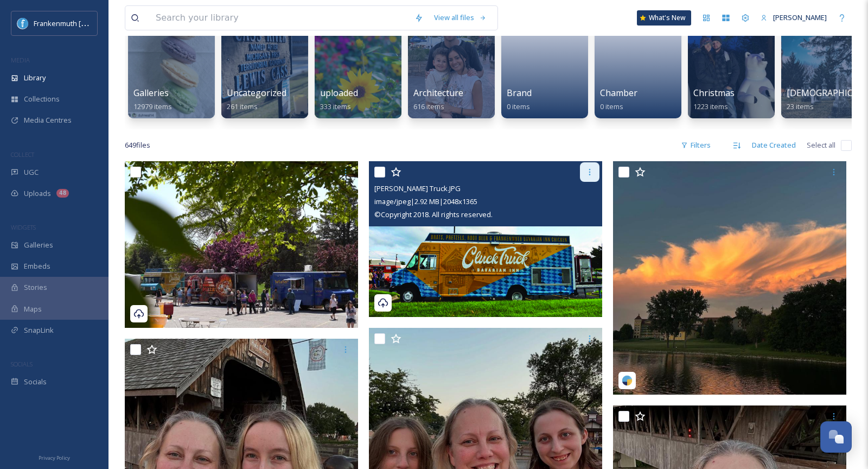  I want to click on span: Library, so click(35, 78).